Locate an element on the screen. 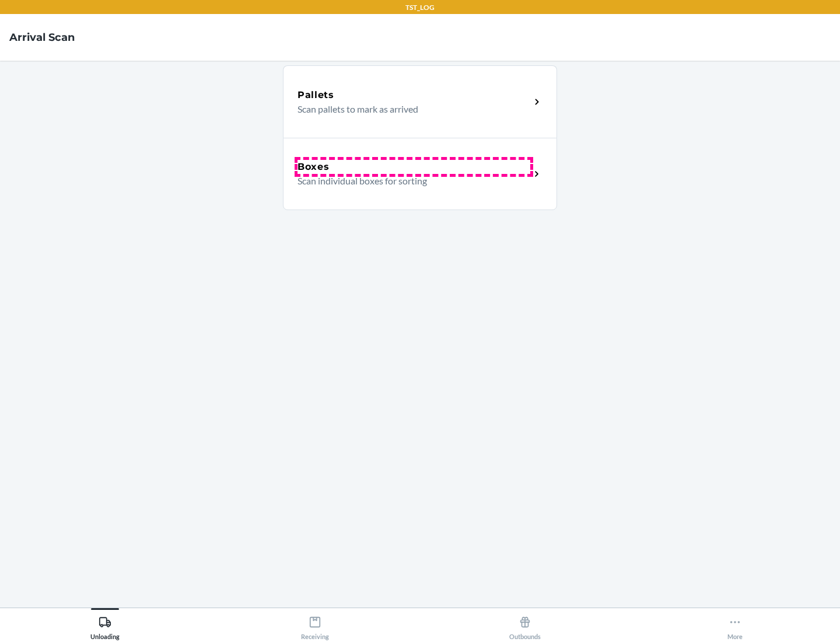 The height and width of the screenshot is (642, 840). div: More is located at coordinates (735, 625).